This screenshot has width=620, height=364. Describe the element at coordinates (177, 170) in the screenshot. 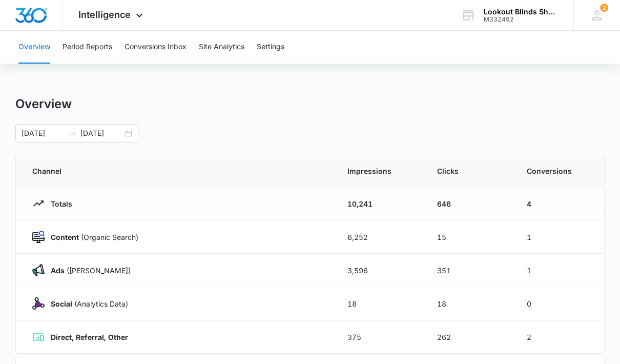

I see `span: Channel` at that location.